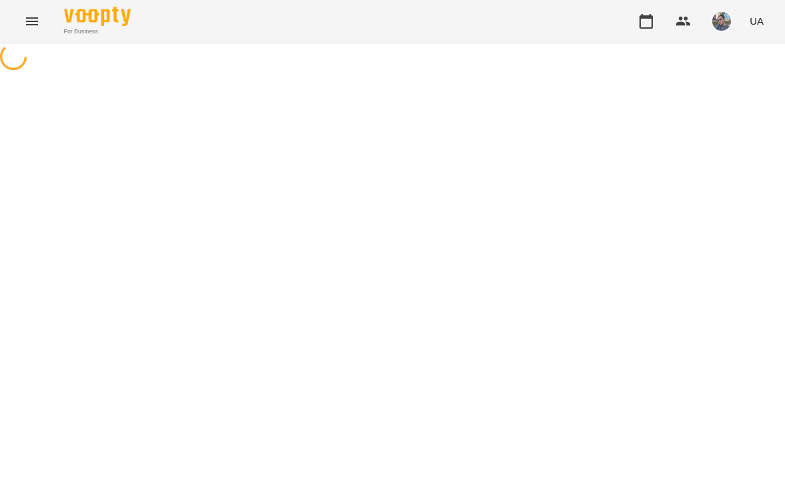  Describe the element at coordinates (721, 21) in the screenshot. I see `img: 12e81ef5014e817b1a9089eb975a08d3.jpeg` at that location.